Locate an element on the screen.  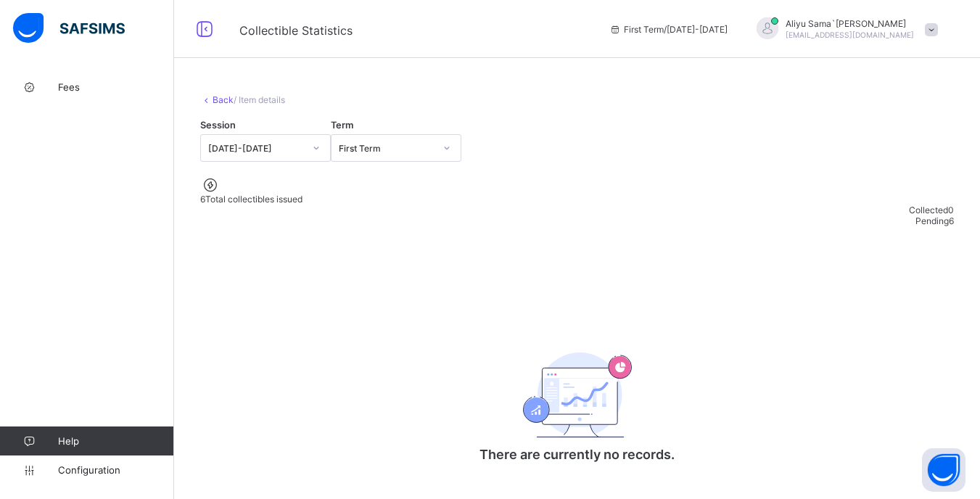
span: 0 is located at coordinates (951, 209).